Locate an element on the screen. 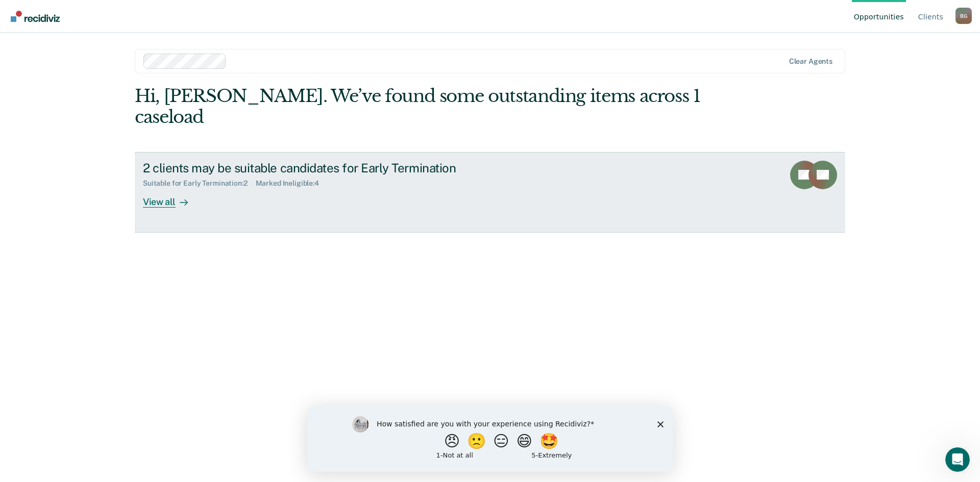 The width and height of the screenshot is (980, 482). button: Profile dropdown button is located at coordinates (964, 16).